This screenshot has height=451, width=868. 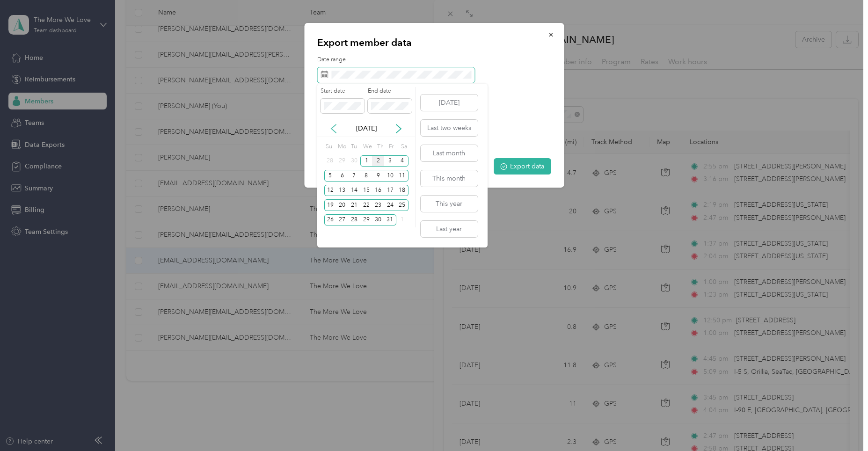 I want to click on label: Start date, so click(x=343, y=91).